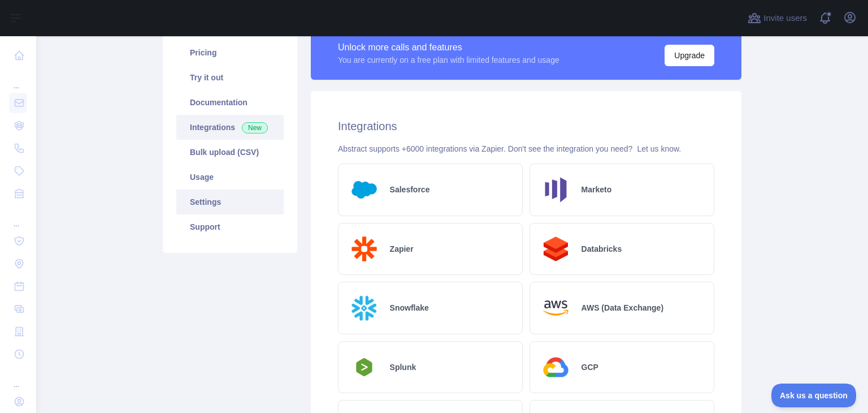 This screenshot has height=413, width=868. Describe the element at coordinates (778, 18) in the screenshot. I see `button: Invite users` at that location.